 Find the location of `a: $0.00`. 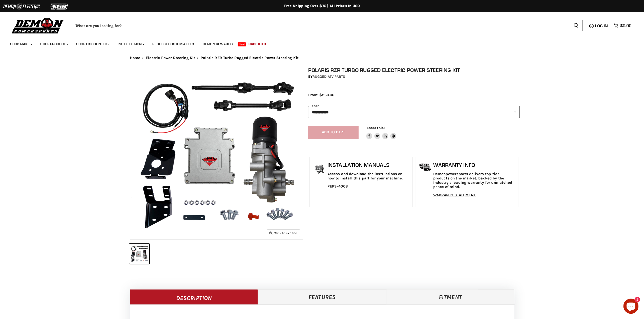

a: $0.00 is located at coordinates (622, 25).